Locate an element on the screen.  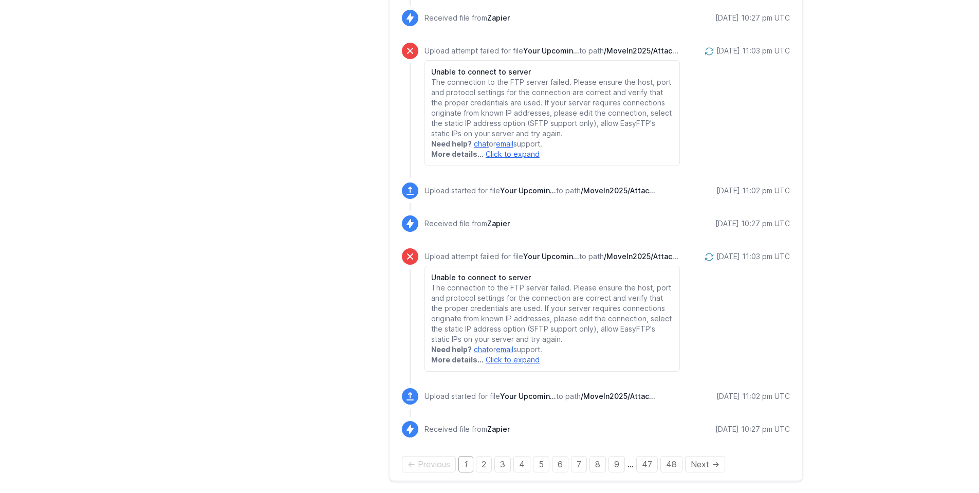
a: Page 47 is located at coordinates (647, 464).